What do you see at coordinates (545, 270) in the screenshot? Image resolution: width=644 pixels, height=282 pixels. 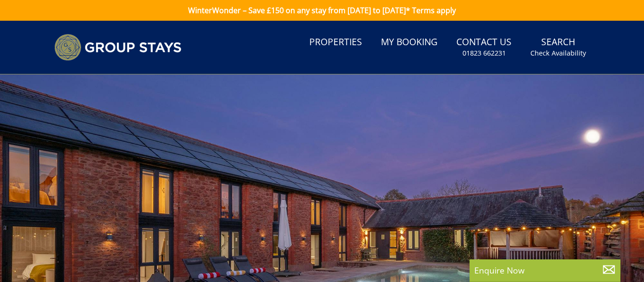 I see `p: Enquire Now` at bounding box center [545, 270].